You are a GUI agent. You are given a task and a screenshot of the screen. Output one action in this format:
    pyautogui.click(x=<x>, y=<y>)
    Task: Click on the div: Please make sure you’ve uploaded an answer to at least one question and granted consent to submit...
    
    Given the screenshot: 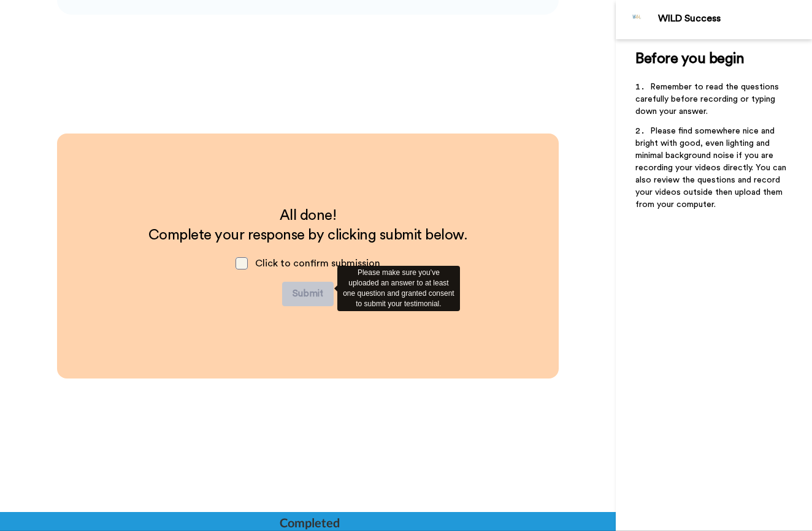 What is the action you would take?
    pyautogui.click(x=399, y=288)
    